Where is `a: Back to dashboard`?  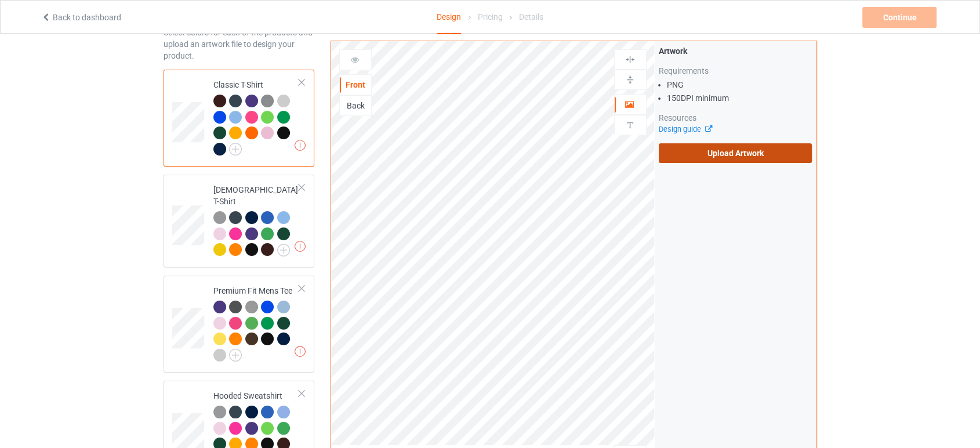 a: Back to dashboard is located at coordinates (81, 17).